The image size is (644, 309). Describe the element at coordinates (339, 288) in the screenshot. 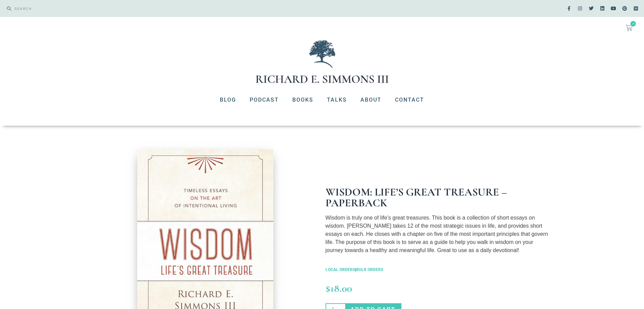

I see `bdi: 18.00` at that location.